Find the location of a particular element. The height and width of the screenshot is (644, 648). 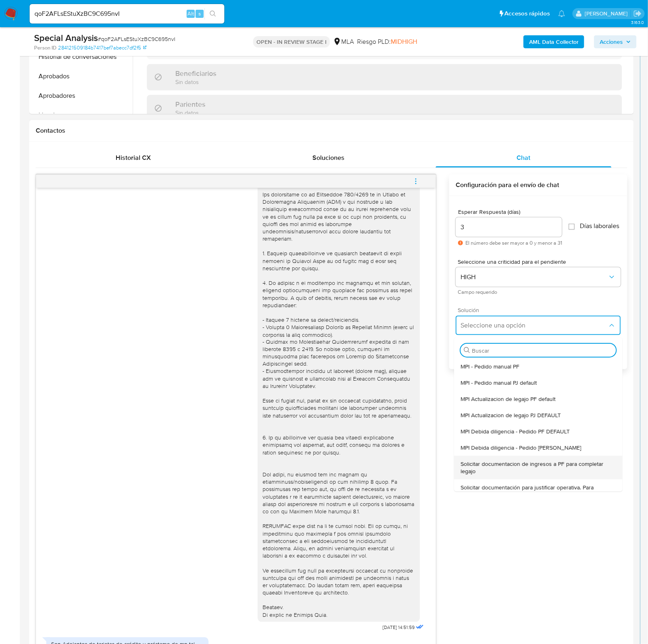

div: BeneficiariosSin datos is located at coordinates (384, 77).